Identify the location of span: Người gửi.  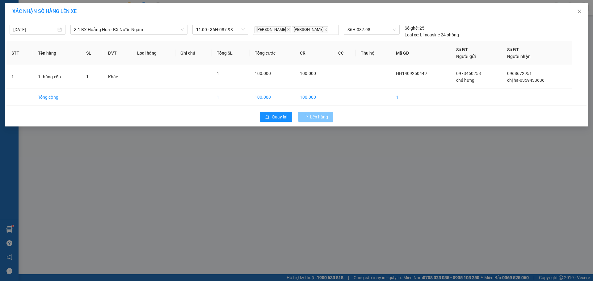
(466, 57).